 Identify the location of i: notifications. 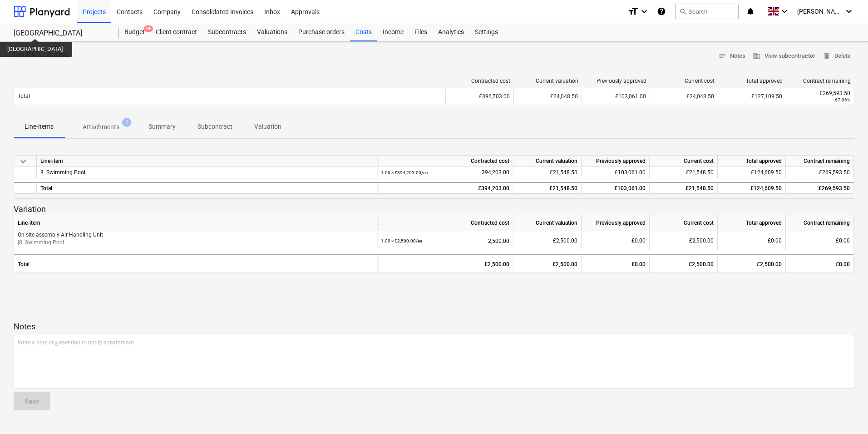
(751, 12).